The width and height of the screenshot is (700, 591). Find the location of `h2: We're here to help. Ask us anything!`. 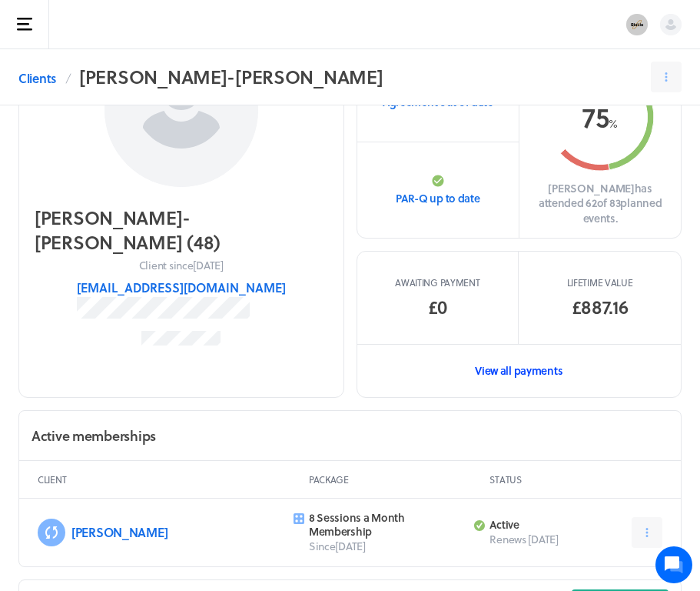

h2: We're here to help. Ask us anything! is located at coordinates (153, 127).